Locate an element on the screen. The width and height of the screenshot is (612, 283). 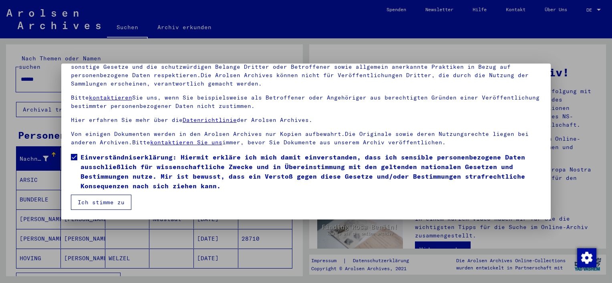
p: Hier erfahren Sie mehr über die der Arolsen Archives. is located at coordinates (306, 120).